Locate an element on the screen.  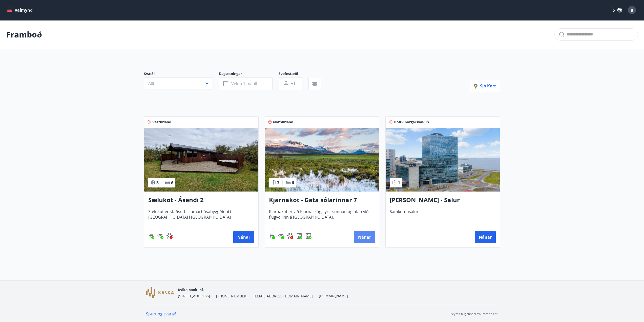
span: Svefnstæði is located at coordinates (294, 74).